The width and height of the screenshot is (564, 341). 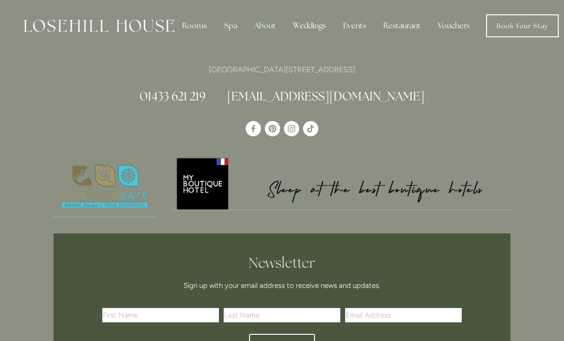 What do you see at coordinates (355, 26) in the screenshot?
I see `div: Events` at bounding box center [355, 26].